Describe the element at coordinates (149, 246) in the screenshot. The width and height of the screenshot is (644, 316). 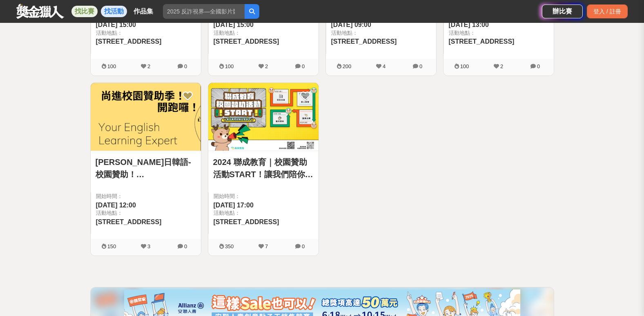
I see `span: 3` at that location.